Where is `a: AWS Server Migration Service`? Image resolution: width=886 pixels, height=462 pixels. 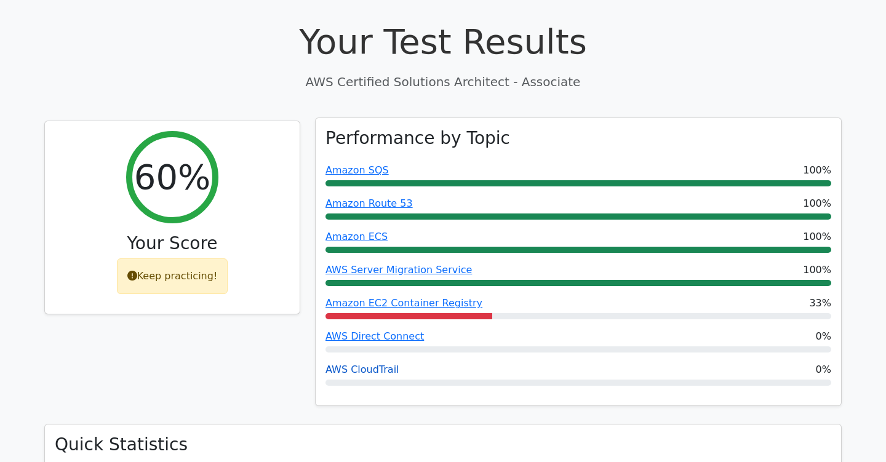
a: AWS Server Migration Service is located at coordinates (399, 270).